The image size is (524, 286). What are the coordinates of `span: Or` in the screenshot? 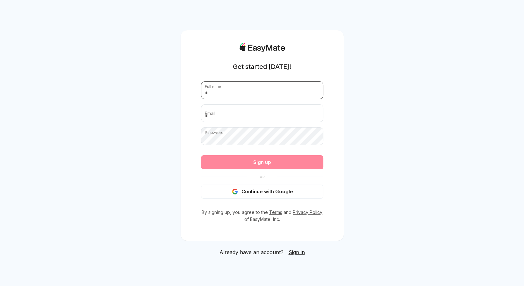 It's located at (262, 177).